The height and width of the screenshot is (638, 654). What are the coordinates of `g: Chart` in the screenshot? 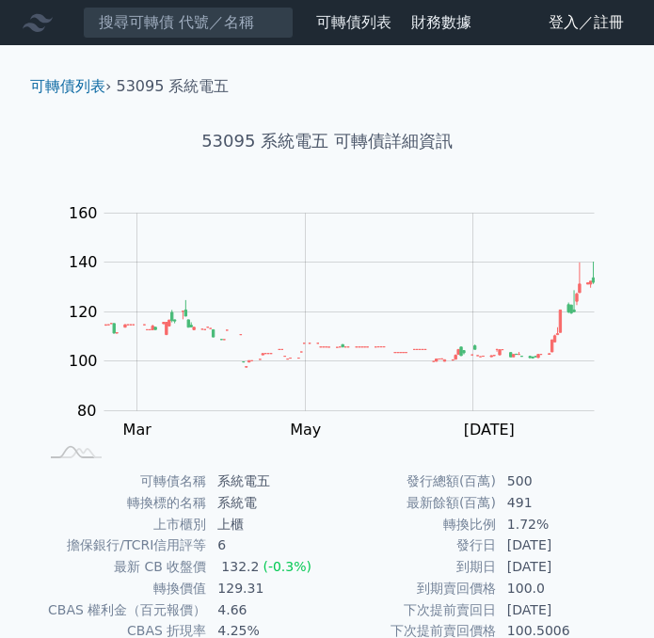 It's located at (340, 340).